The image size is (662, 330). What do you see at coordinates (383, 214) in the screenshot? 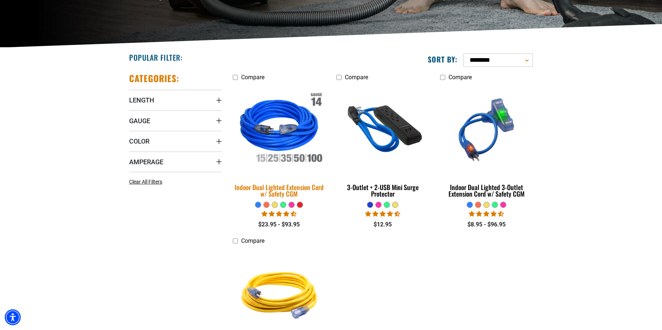
I see `span: 4.36 stars` at bounding box center [383, 214].